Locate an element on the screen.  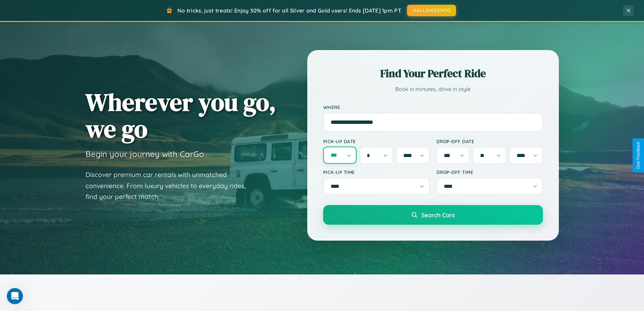
label: Pick-up Date is located at coordinates (377, 141).